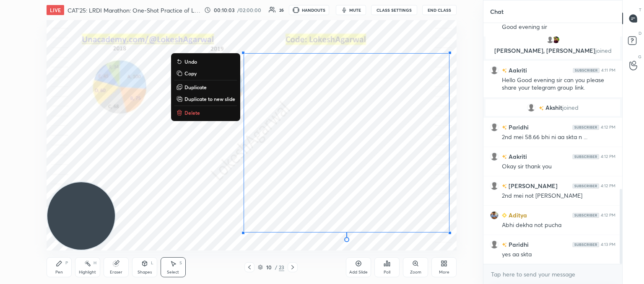 The image size is (644, 284). Describe the element at coordinates (641, 10) in the screenshot. I see `p: T` at that location.